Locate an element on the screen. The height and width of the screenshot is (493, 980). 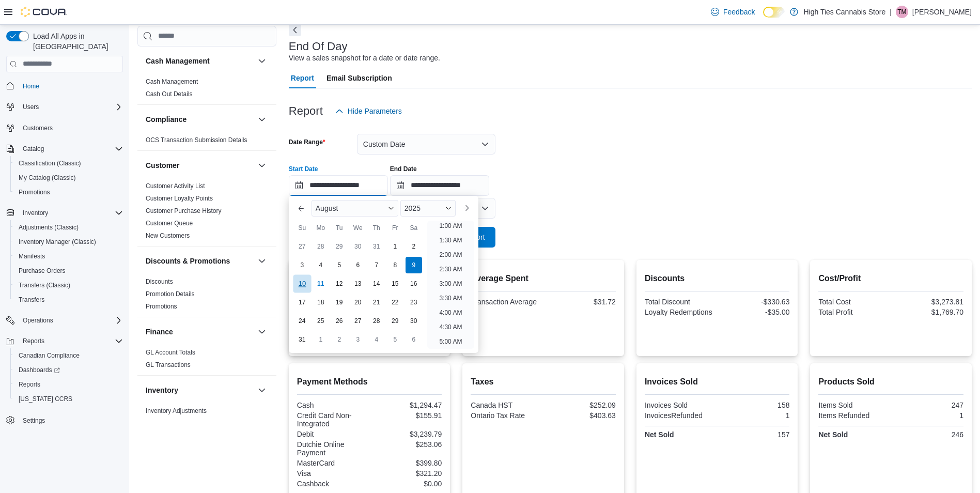
div: day-10 is located at coordinates (302, 283).